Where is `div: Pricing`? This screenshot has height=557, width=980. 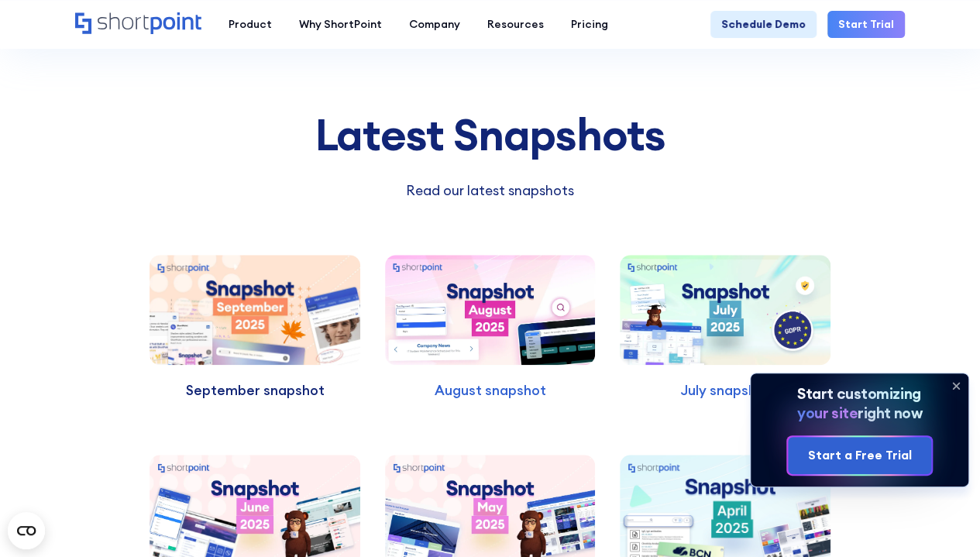
div: Pricing is located at coordinates (589, 24).